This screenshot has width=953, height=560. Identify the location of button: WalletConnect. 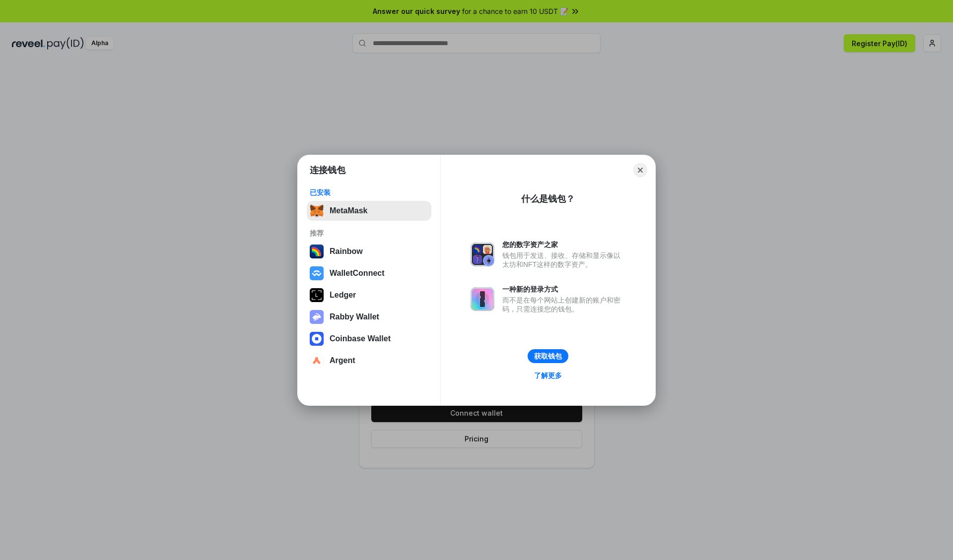
(369, 274).